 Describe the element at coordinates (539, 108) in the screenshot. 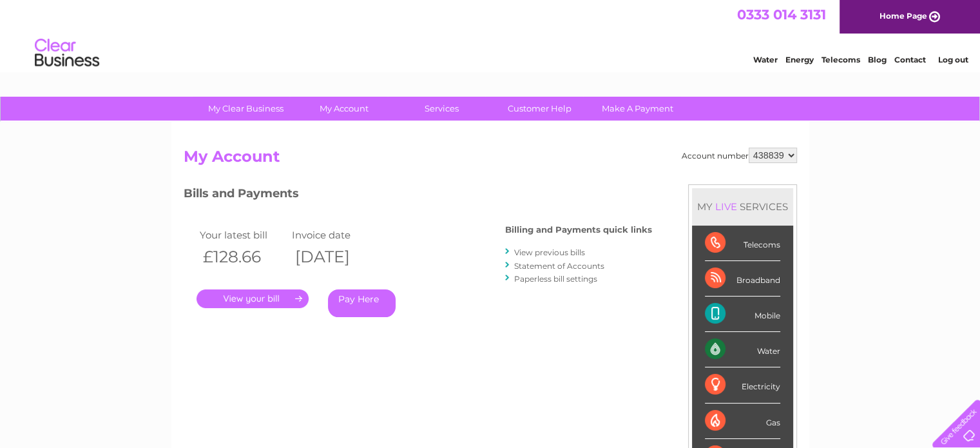

I see `a: Customer Help` at that location.